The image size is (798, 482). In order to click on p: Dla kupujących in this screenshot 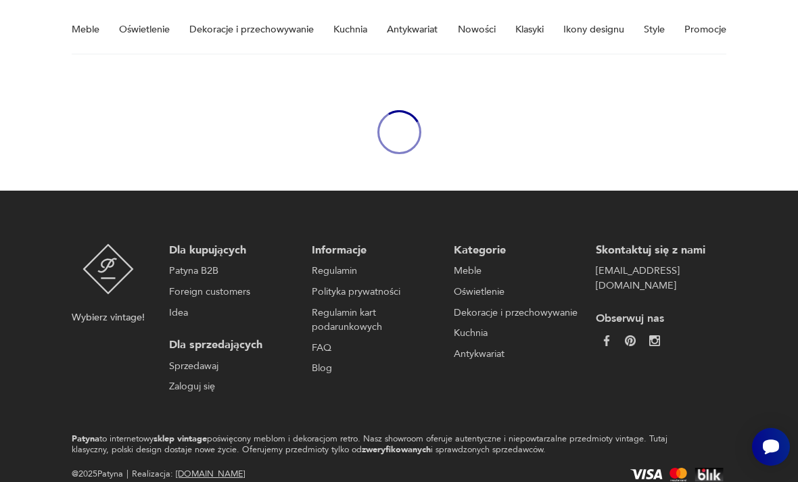, I will do `click(231, 251)`.